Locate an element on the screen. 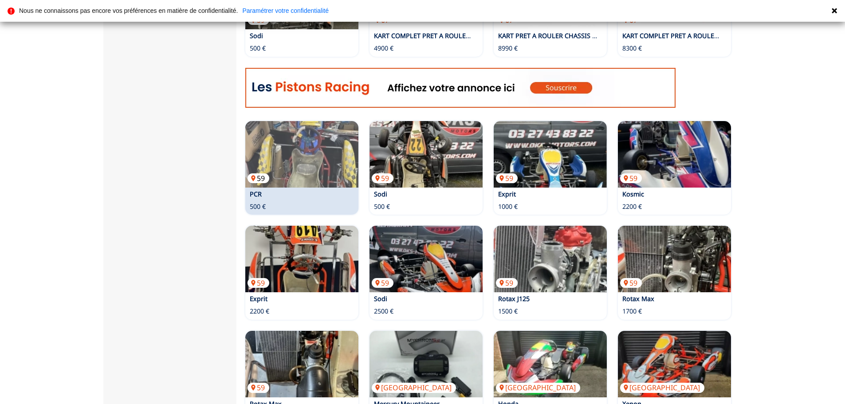 This screenshot has height=404, width=845. a: KART PRET A ROULER CHASSIS MAC, MOTEUR IAME 175CC SHIFTER is located at coordinates (599, 35).